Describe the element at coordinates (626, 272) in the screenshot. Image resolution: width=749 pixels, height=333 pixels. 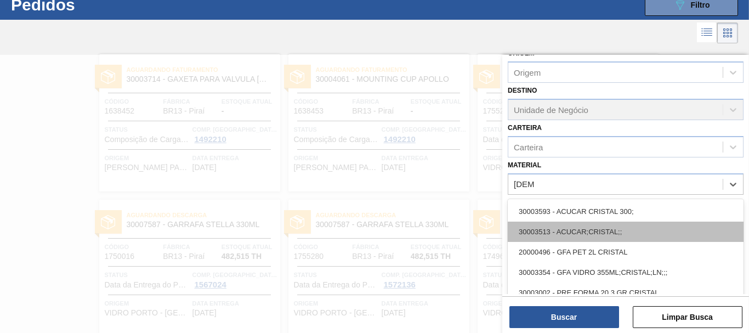
I see `div: 30003354 - GFA VIDRO 355ML;CRISTAL;LN;;;` at that location.